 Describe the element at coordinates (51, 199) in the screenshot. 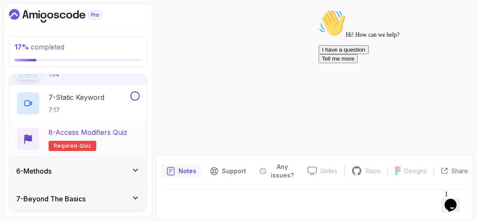

I see `h3: 7 - Beyond The Basics` at that location.